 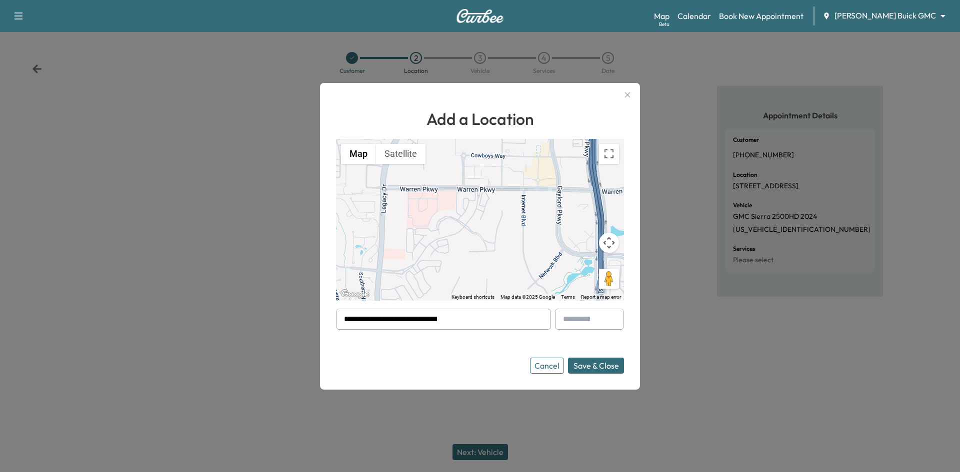 What do you see at coordinates (609, 279) in the screenshot?
I see `button: Drag Pegman onto the map to open Street View` at bounding box center [609, 279].